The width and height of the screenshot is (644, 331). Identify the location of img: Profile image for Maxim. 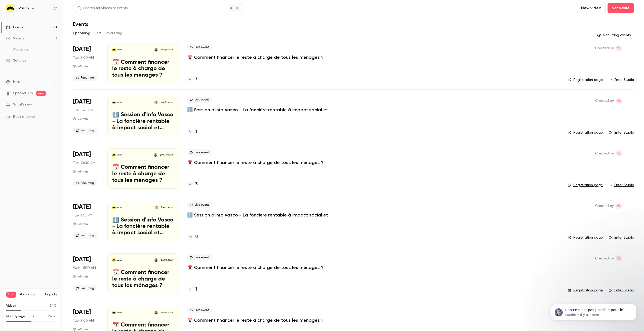
(15, 19).